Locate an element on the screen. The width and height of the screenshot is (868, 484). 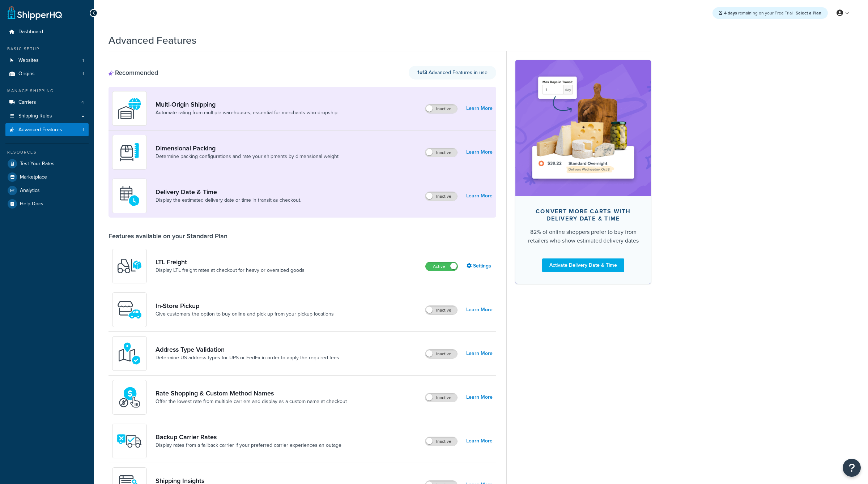
span: 4 is located at coordinates (83, 102).